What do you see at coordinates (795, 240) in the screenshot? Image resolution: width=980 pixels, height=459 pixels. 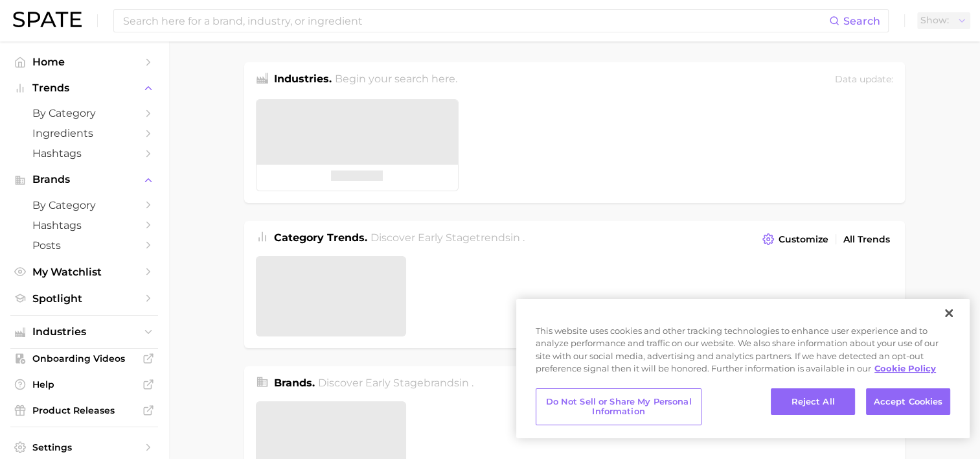 I see `button: Customize` at bounding box center [795, 240].